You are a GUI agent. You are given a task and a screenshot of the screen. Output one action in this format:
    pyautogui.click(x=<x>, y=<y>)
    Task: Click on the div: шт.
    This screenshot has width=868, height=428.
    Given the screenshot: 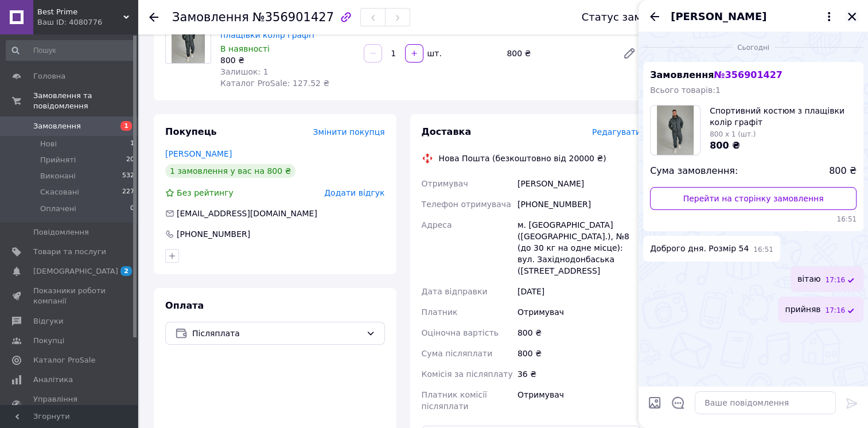 What is the action you would take?
    pyautogui.click(x=434, y=54)
    